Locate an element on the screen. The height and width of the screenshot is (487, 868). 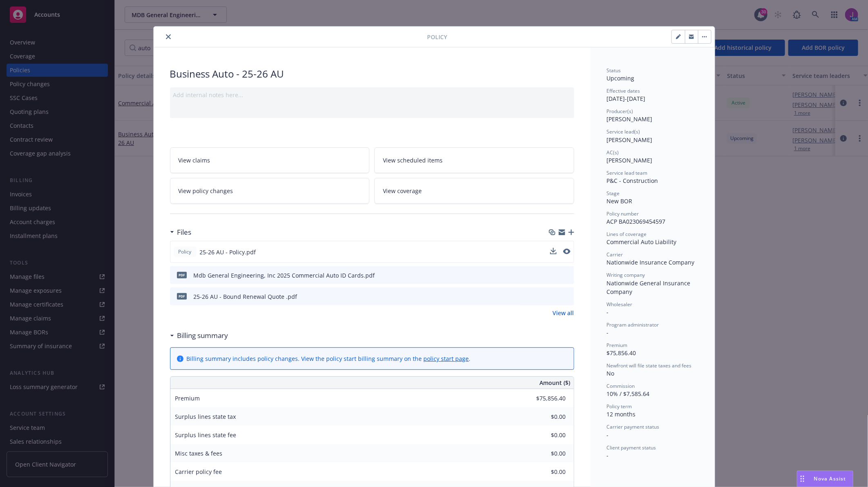
span: Stage is located at coordinates (613, 193).